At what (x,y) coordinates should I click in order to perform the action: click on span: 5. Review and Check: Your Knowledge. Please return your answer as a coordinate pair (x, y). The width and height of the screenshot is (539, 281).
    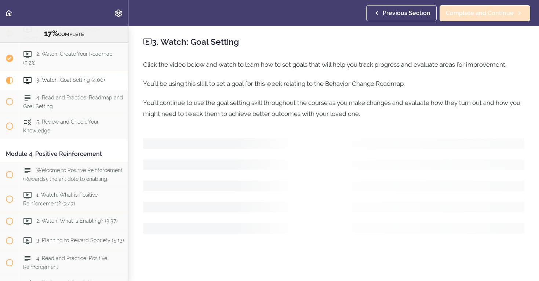
    Looking at the image, I should click on (61, 126).